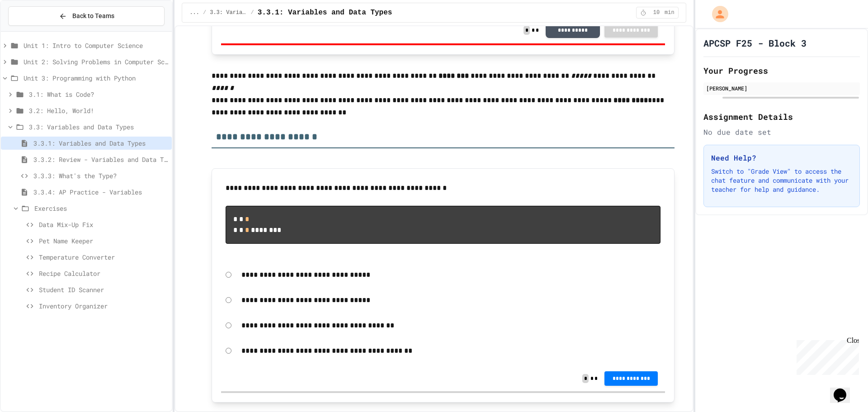 The image size is (868, 412). I want to click on span: Data Mix-Up Fix, so click(103, 224).